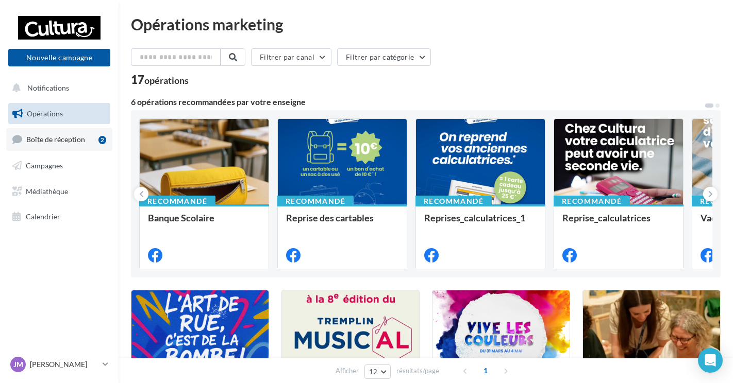 The width and height of the screenshot is (733, 383). Describe the element at coordinates (426, 24) in the screenshot. I see `div: Opérations marketing` at that location.